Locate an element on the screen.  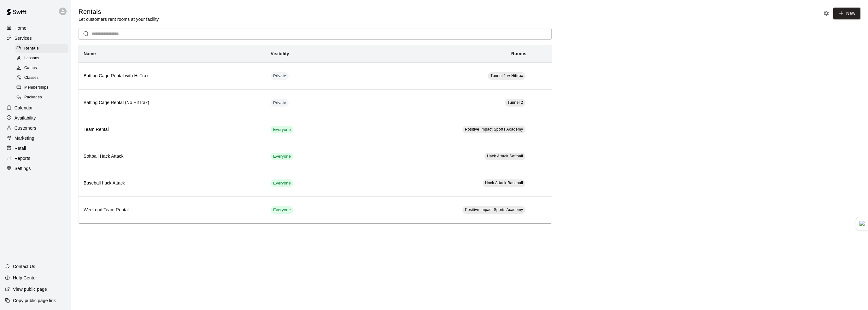
div: Services is located at coordinates (35, 38).